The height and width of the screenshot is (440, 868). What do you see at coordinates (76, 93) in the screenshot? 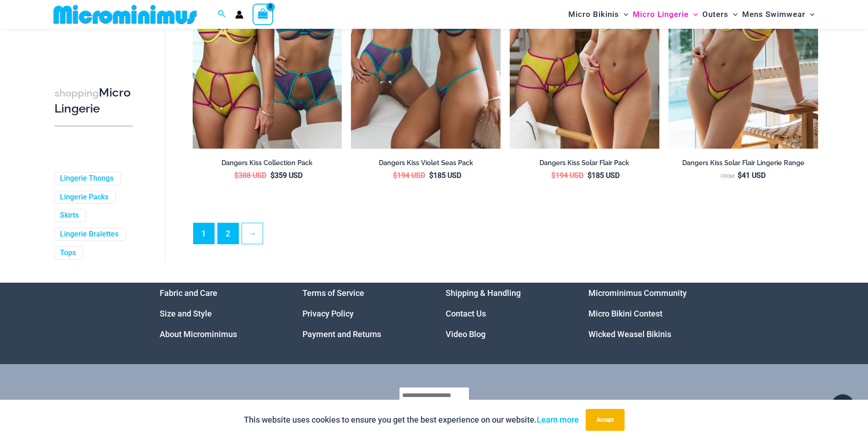
I see `span: shopping` at bounding box center [76, 93].